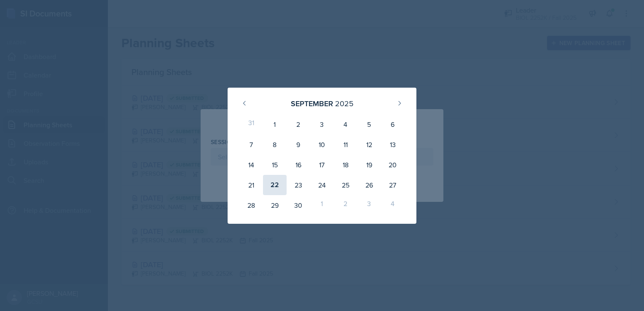 The height and width of the screenshot is (311, 644). Describe the element at coordinates (392, 124) in the screenshot. I see `div: 6` at that location.